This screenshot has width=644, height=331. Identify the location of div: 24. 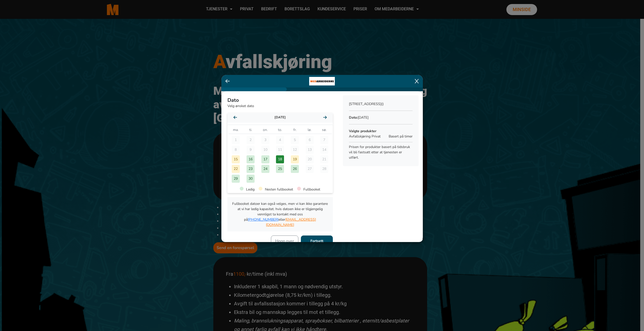
(266, 169).